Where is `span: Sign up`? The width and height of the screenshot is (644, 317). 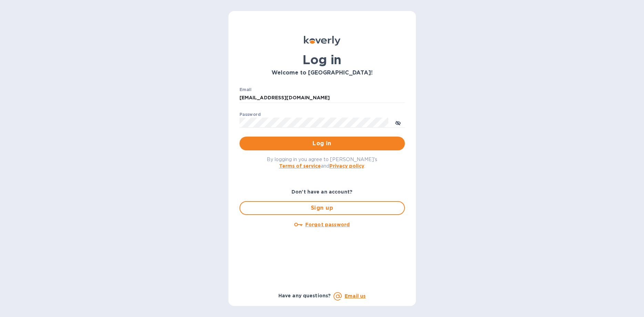
span: Sign up is located at coordinates (322, 208).